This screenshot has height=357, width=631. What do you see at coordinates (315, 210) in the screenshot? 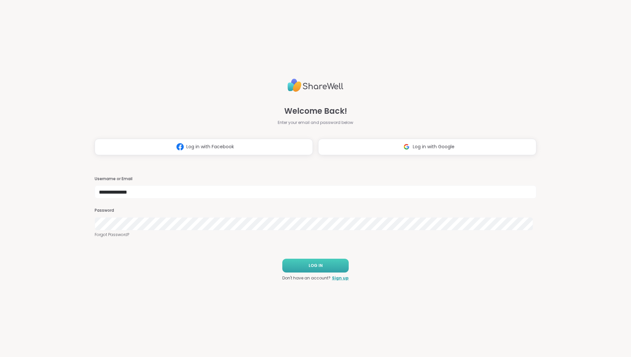
I see `h3: Password` at bounding box center [315, 210].